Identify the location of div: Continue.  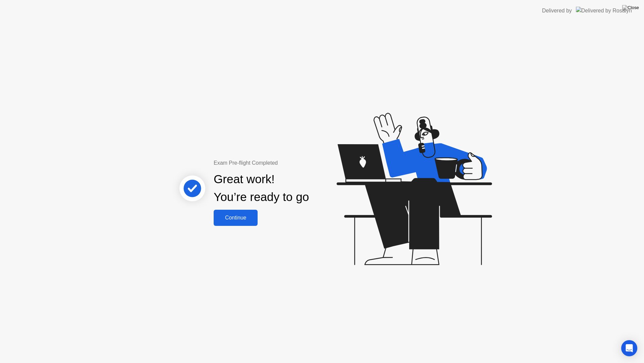
(235, 218).